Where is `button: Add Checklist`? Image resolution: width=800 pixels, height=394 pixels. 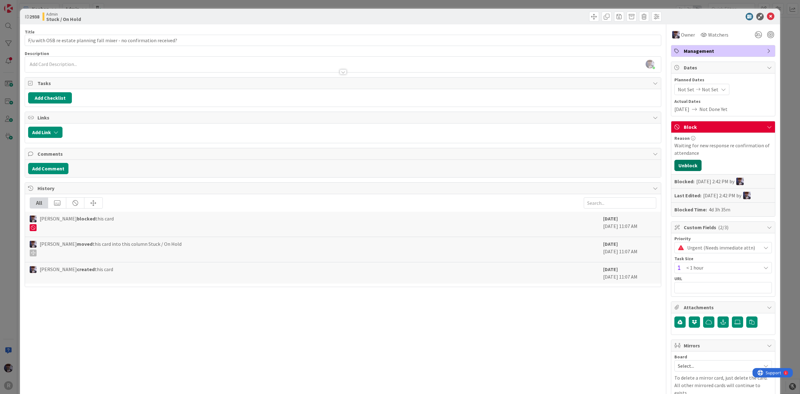
button: Add Checklist is located at coordinates (50, 98).